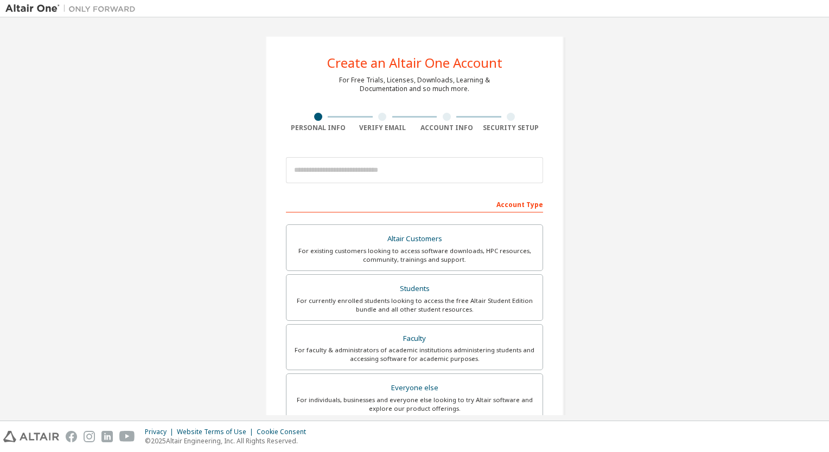 The height and width of the screenshot is (452, 829). What do you see at coordinates (511, 128) in the screenshot?
I see `div: Security Setup` at bounding box center [511, 128].